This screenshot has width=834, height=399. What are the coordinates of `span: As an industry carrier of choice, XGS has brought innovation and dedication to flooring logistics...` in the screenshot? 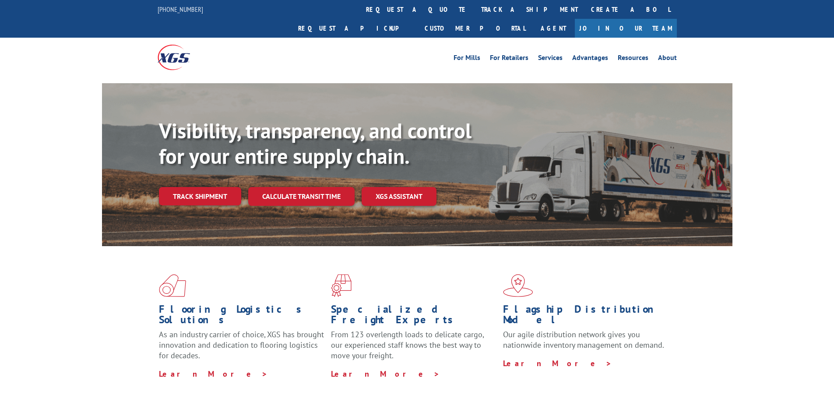 It's located at (241, 345).